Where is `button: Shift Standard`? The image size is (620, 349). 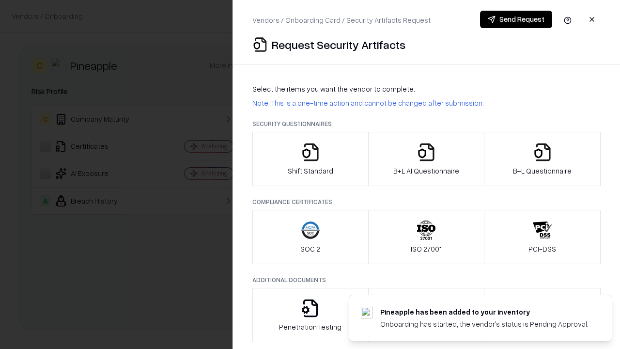
button: Shift Standard is located at coordinates (311, 159).